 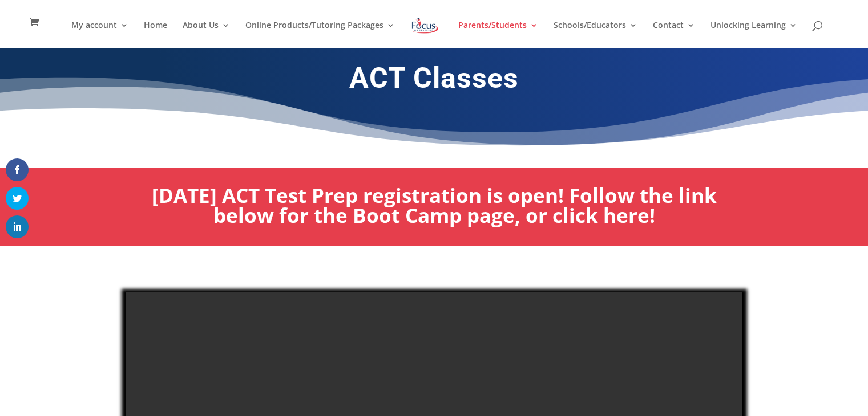 I want to click on a: My account, so click(x=100, y=34).